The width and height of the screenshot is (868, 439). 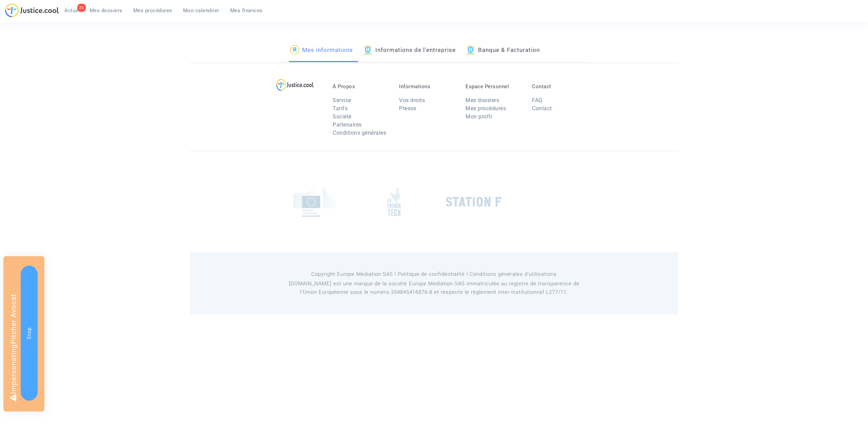 What do you see at coordinates (294, 50) in the screenshot?
I see `img: icon-passager.svg` at bounding box center [294, 50].